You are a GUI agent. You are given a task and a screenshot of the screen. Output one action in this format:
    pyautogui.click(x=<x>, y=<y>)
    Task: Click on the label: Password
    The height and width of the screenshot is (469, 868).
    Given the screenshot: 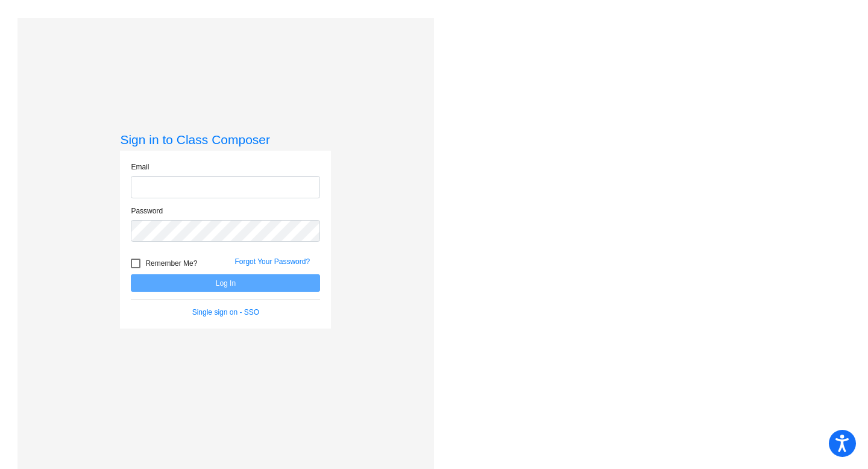 What is the action you would take?
    pyautogui.click(x=146, y=211)
    